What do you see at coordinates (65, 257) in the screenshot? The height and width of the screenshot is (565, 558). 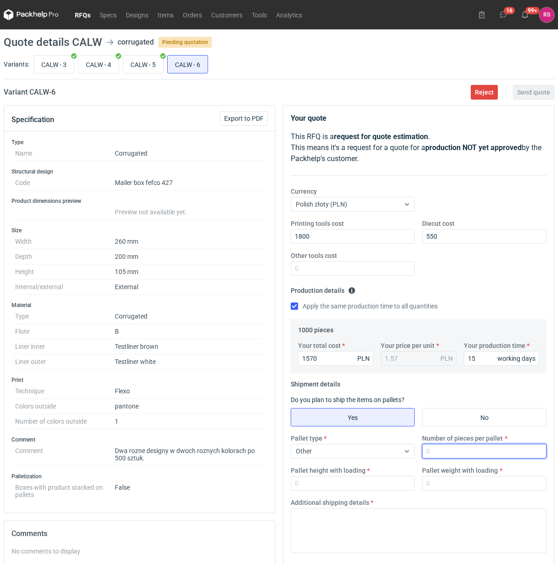 I see `dt: Depth` at bounding box center [65, 257].